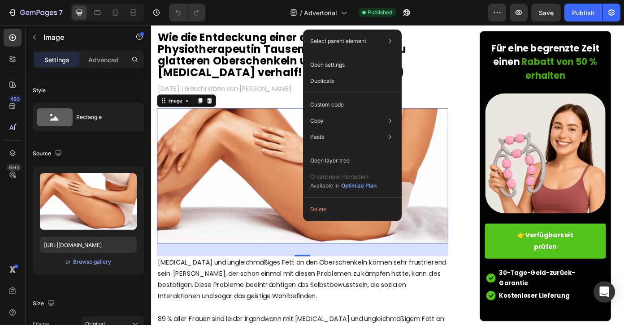 This screenshot has width=624, height=325. Describe the element at coordinates (88, 202) in the screenshot. I see `img: preview-image` at that location.